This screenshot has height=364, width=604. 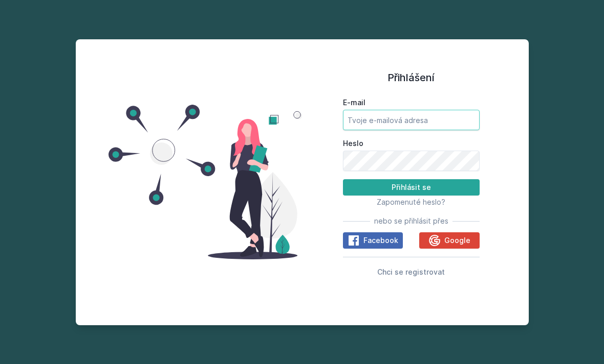 I want to click on input: Tvoje e-mailová adresa, so click(x=411, y=120).